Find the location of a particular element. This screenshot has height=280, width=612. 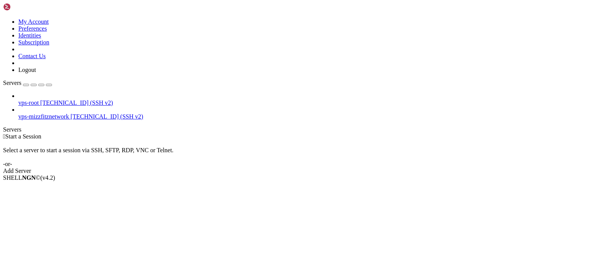

a: Identities is located at coordinates (30, 35).